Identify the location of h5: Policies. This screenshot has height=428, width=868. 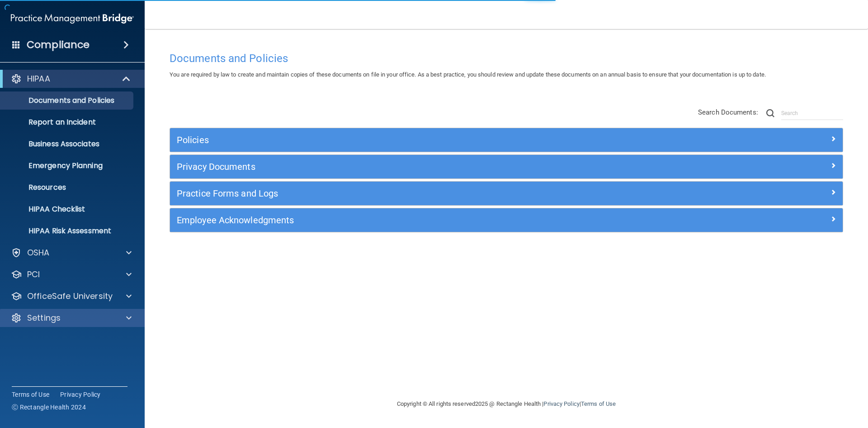
(422, 140).